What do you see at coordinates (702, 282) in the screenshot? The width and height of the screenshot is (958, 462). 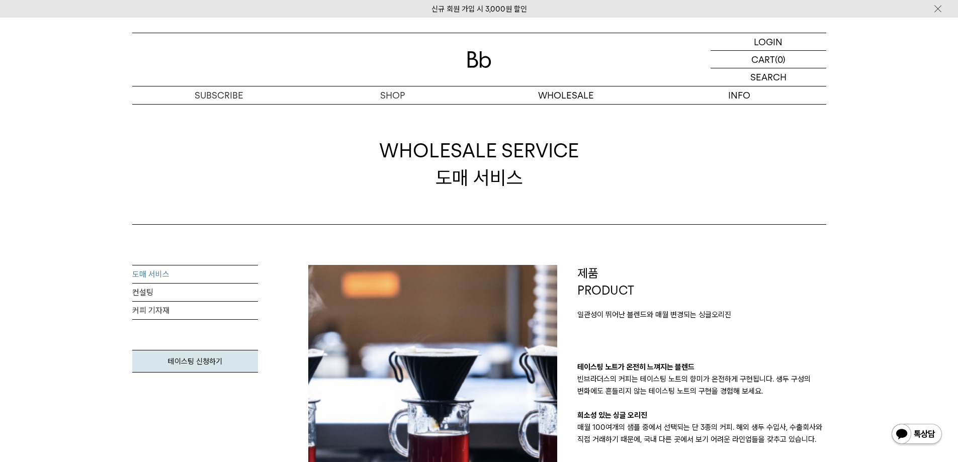 I see `p: 제품 PRODUCT` at bounding box center [702, 282].